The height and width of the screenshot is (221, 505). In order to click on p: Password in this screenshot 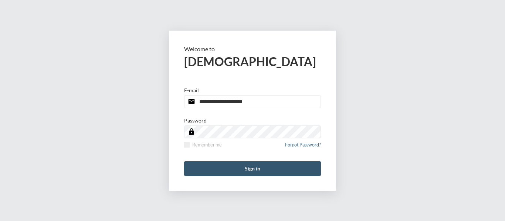, I will do `click(195, 120)`.